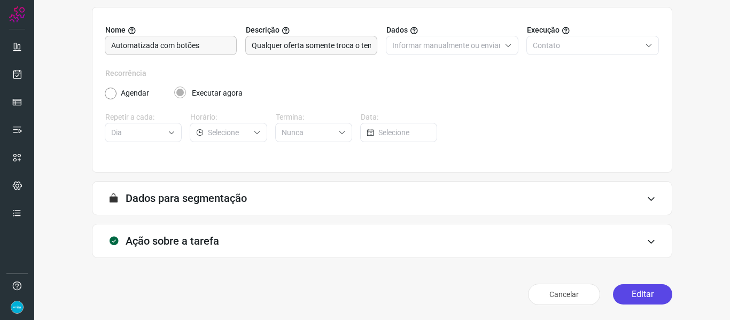 This screenshot has height=320, width=730. I want to click on span: Dados, so click(397, 30).